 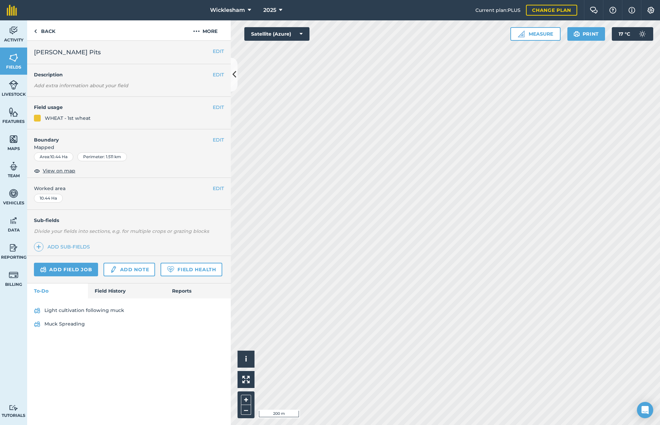 What do you see at coordinates (129, 324) in the screenshot?
I see `a: Muck Spreading` at bounding box center [129, 324].